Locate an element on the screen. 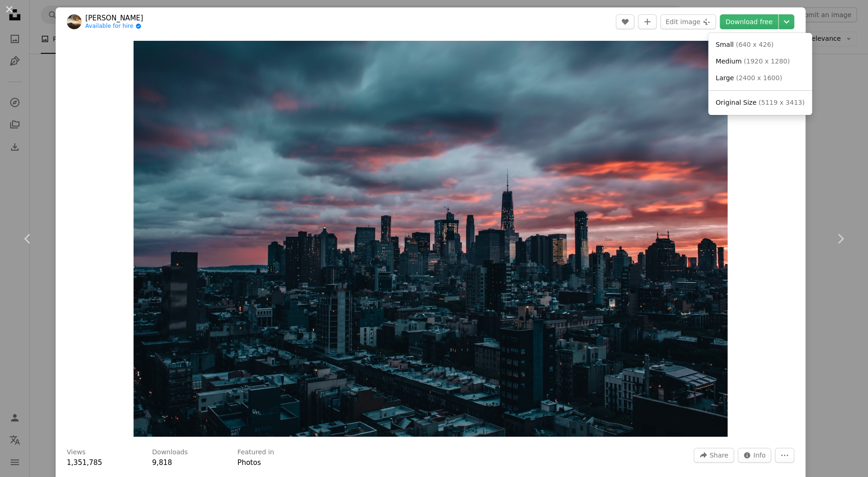 Image resolution: width=868 pixels, height=477 pixels. span: ( 640 x 426 ) is located at coordinates (755, 44).